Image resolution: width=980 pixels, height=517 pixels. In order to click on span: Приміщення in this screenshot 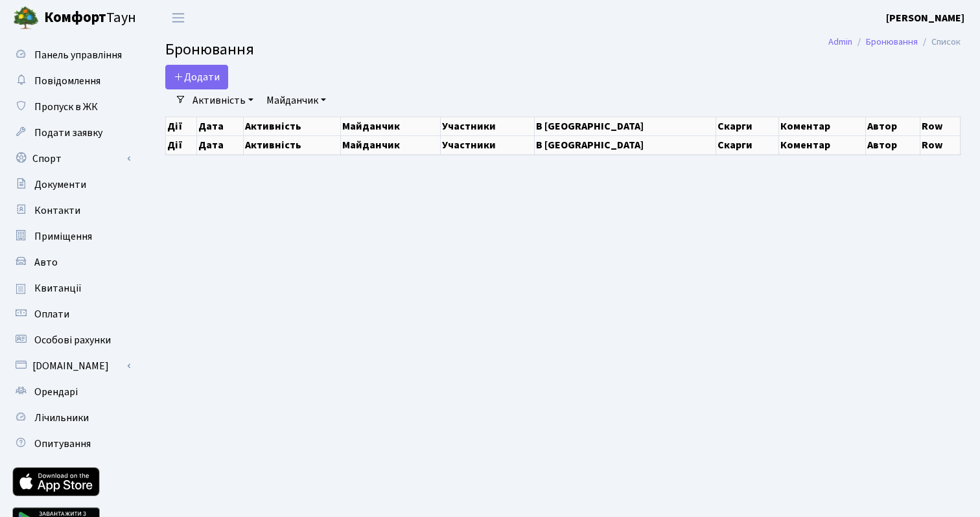, I will do `click(63, 236)`.